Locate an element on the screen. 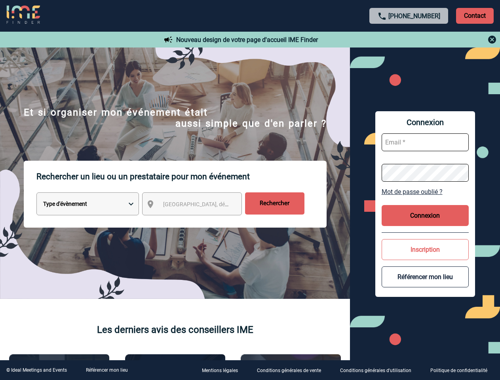 The width and height of the screenshot is (500, 380). p: Rechercher un lieu ou un prestataire pour mon événement is located at coordinates (181, 177).